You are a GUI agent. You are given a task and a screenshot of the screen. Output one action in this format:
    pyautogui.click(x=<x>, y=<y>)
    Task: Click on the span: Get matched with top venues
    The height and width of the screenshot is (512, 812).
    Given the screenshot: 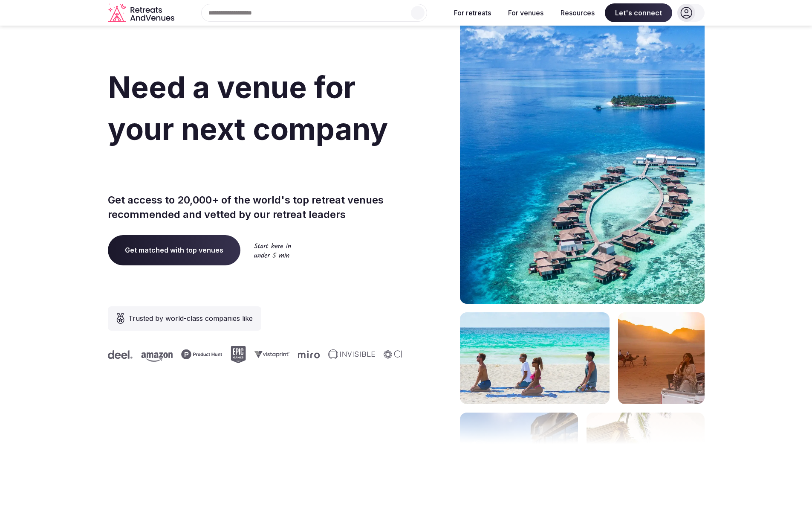 What is the action you would take?
    pyautogui.click(x=174, y=250)
    